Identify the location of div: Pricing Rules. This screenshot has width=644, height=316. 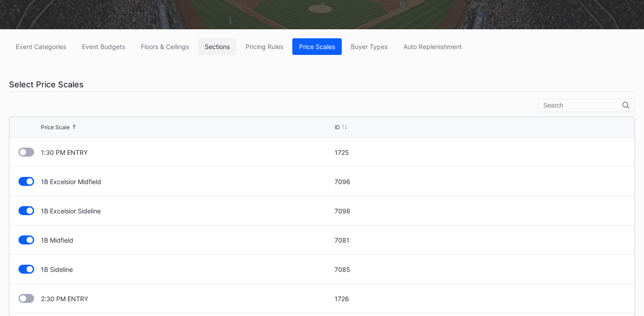
(264, 47).